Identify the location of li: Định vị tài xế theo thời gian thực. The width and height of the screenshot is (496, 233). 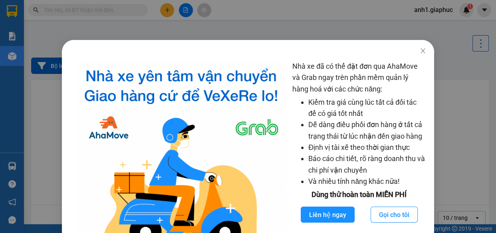
(367, 147).